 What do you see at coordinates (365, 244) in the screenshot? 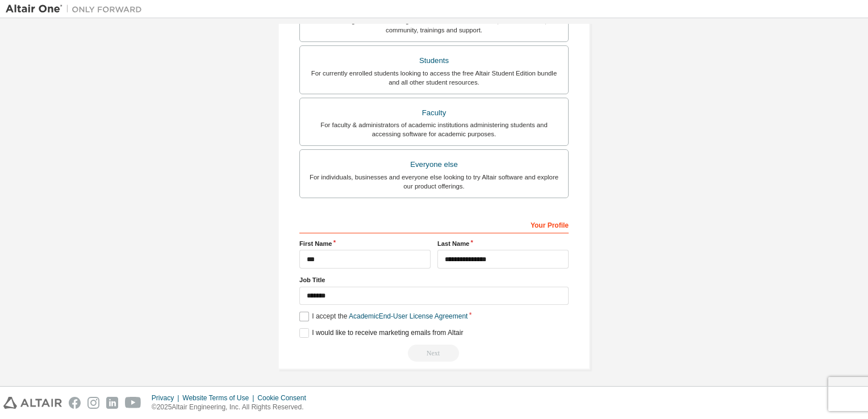
I see `label: First Name` at bounding box center [365, 244].